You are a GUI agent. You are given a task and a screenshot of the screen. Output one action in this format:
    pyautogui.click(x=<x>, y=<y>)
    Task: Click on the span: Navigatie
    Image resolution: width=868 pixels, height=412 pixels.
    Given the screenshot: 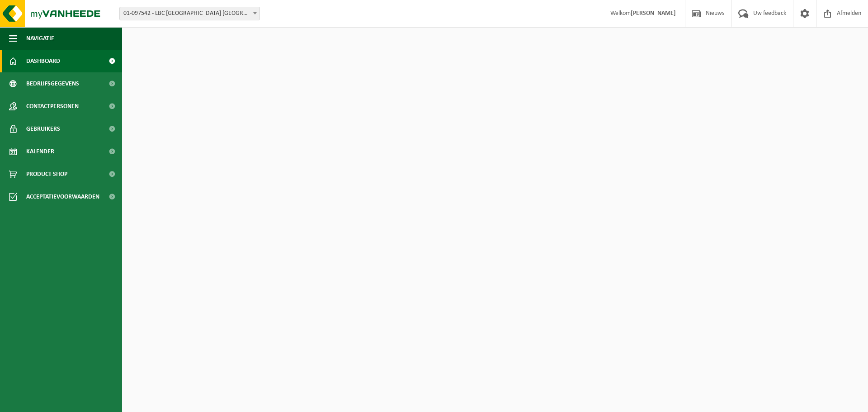 What is the action you would take?
    pyautogui.click(x=40, y=38)
    